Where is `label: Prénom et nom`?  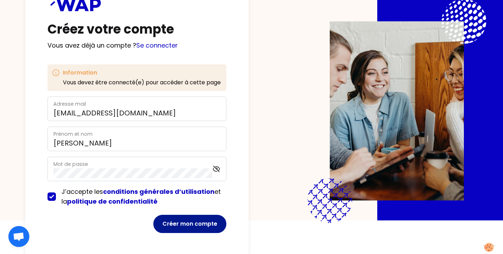
label: Prénom et nom is located at coordinates (73, 134).